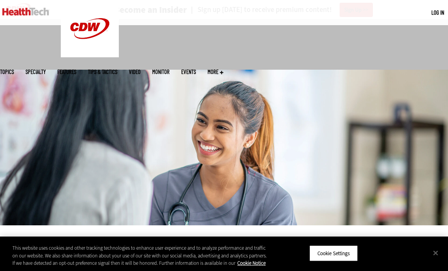 The height and width of the screenshot is (271, 448). What do you see at coordinates (216, 72) in the screenshot?
I see `span: More` at bounding box center [216, 72].